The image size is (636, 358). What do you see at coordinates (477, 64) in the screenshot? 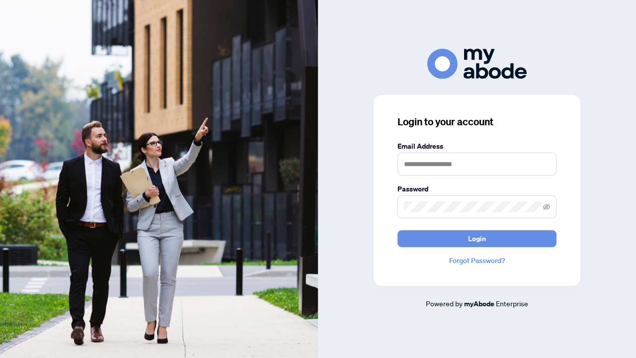
I see `img: ma-logo` at bounding box center [477, 64].